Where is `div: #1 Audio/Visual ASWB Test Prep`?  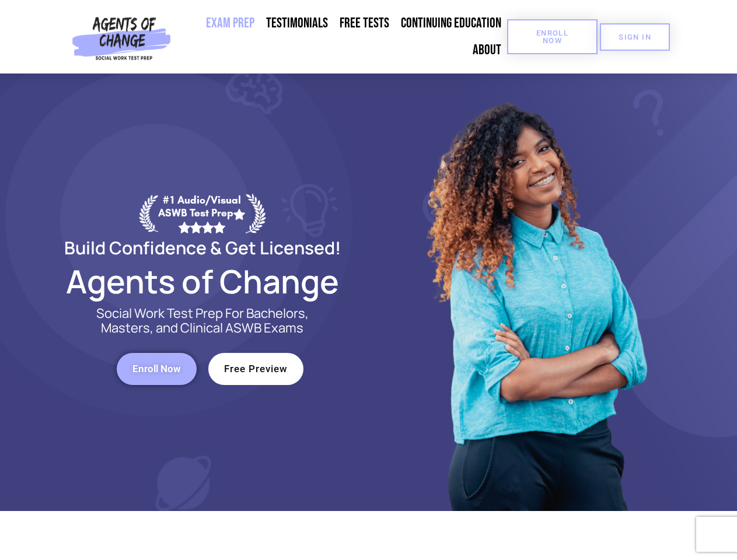 div: #1 Audio/Visual ASWB Test Prep is located at coordinates (202, 213).